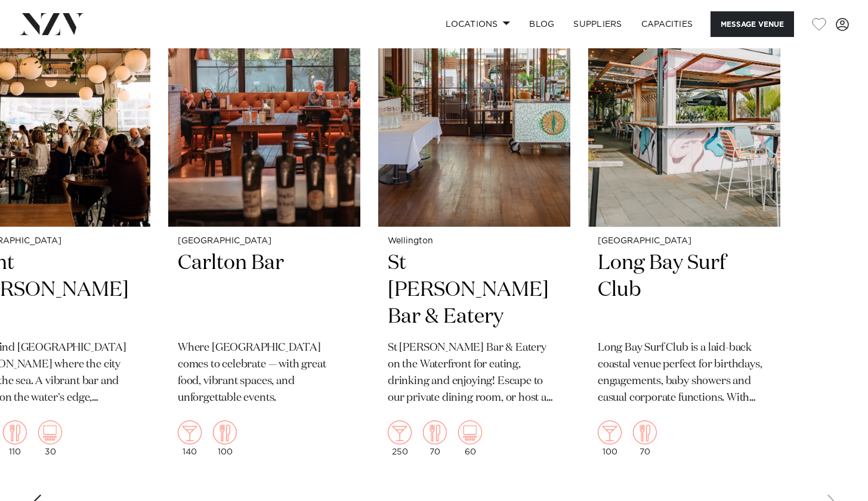 The image size is (868, 501). Describe the element at coordinates (684, 290) in the screenshot. I see `h2: Long Bay Surf Club` at that location.